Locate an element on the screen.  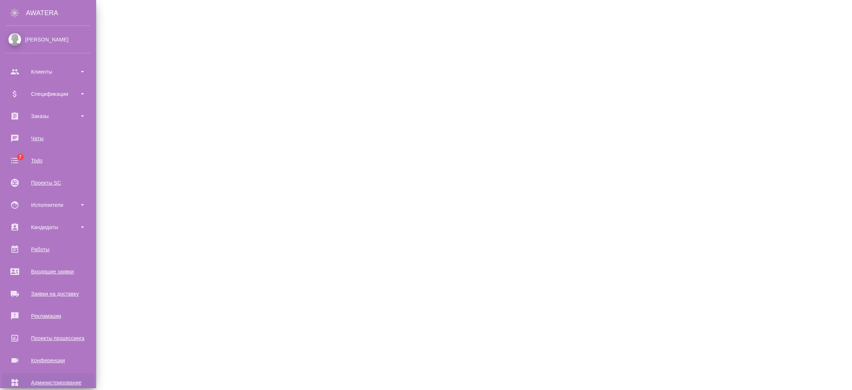
div: Чаты is located at coordinates (48, 138).